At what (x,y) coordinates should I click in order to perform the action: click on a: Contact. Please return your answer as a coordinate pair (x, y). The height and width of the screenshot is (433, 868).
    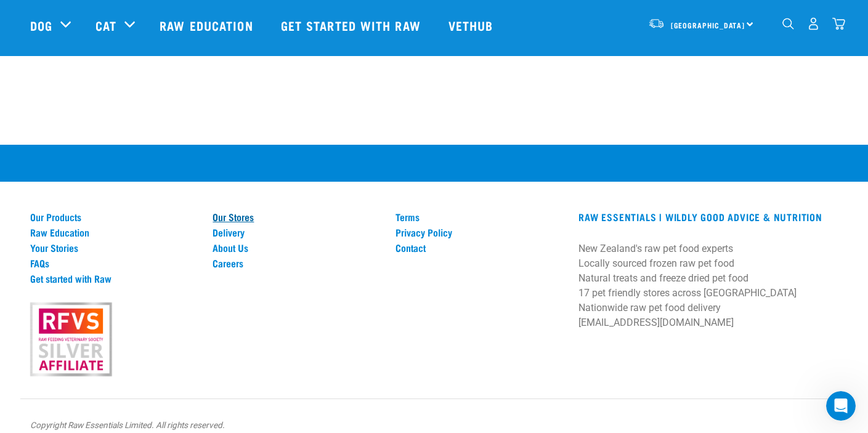
    Looking at the image, I should click on (480, 247).